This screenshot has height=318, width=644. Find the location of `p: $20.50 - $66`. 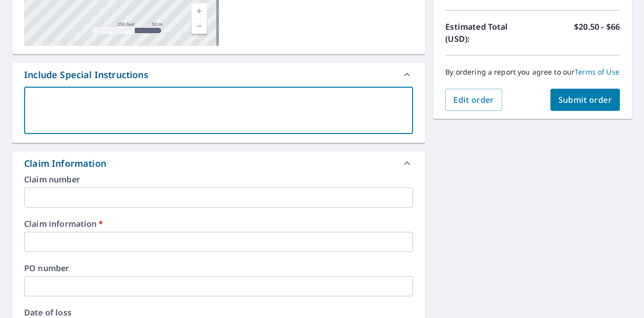

p: $20.50 - $66 is located at coordinates (597, 33).